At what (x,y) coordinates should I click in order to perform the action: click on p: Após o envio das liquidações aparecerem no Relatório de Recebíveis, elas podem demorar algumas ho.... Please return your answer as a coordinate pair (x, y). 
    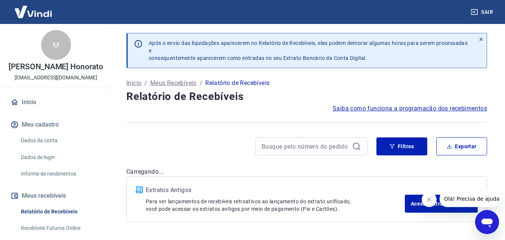
    Looking at the image, I should click on (309, 50).